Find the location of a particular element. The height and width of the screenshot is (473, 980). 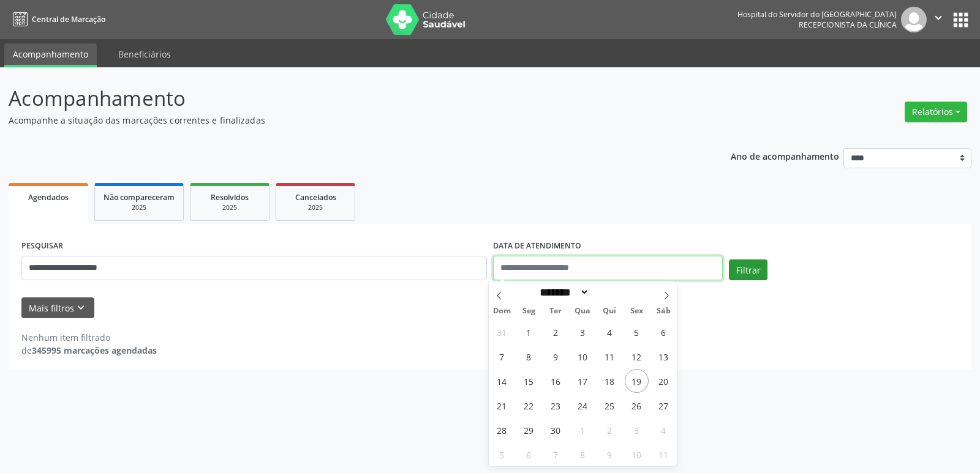

span: Setembro 20, 2025 is located at coordinates (664, 380).